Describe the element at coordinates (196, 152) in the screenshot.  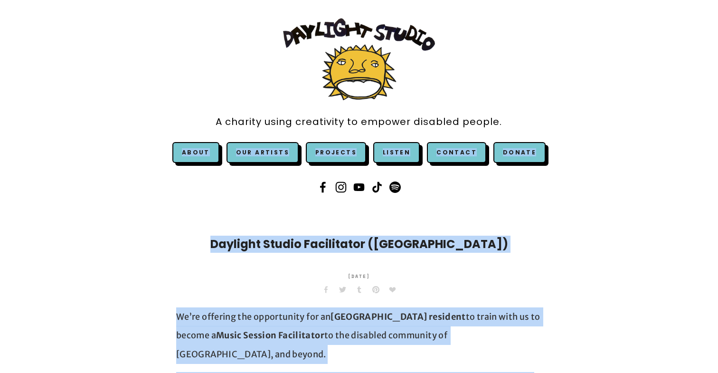
I see `a: About` at that location.